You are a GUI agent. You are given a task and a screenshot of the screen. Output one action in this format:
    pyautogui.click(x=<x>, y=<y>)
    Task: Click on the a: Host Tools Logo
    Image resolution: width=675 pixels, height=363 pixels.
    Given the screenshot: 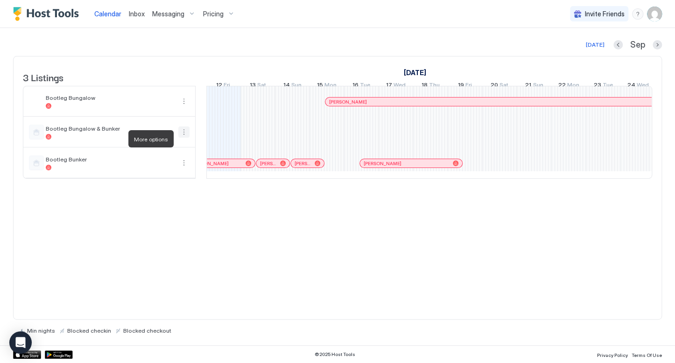 What is the action you would take?
    pyautogui.click(x=48, y=14)
    